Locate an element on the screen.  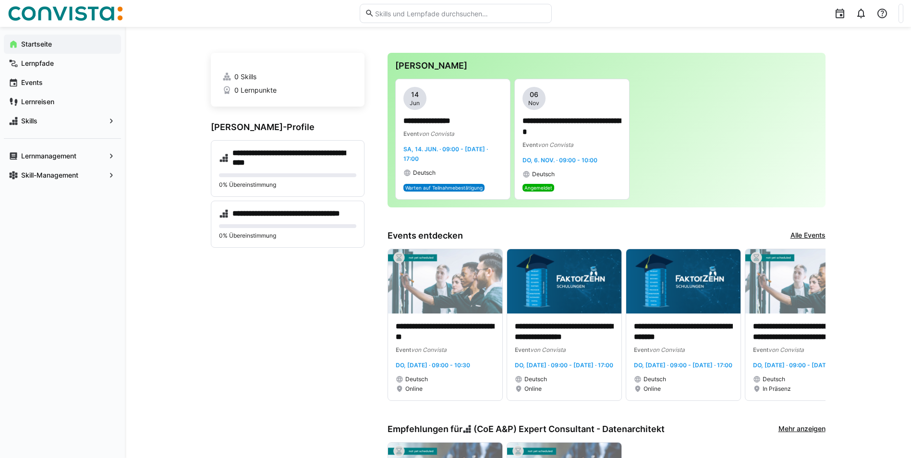
span: 06 is located at coordinates (534, 95).